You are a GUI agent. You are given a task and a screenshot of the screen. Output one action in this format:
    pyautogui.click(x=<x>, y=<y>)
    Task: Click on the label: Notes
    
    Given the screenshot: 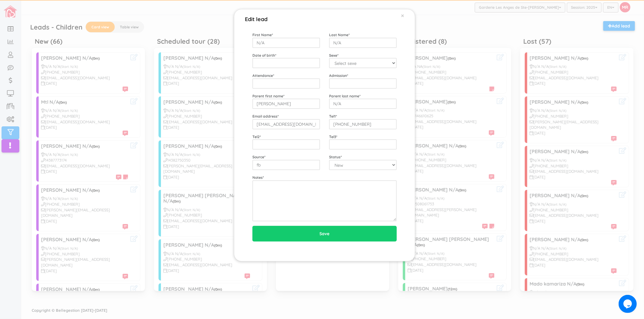 What is the action you would take?
    pyautogui.click(x=258, y=178)
    